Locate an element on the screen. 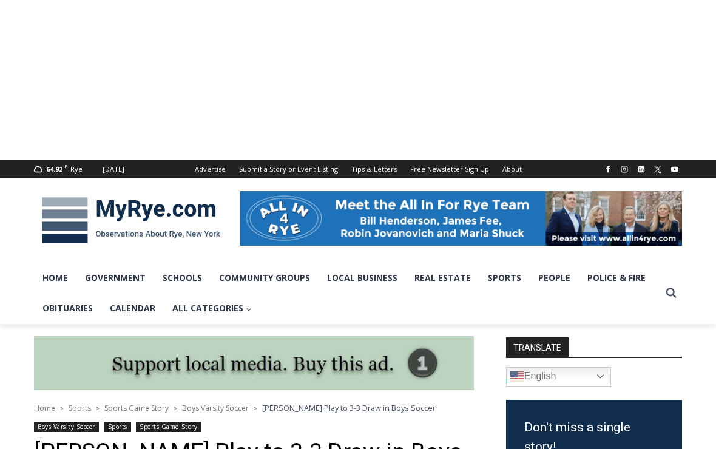 The image size is (716, 449). a: All Categories is located at coordinates (212, 308).